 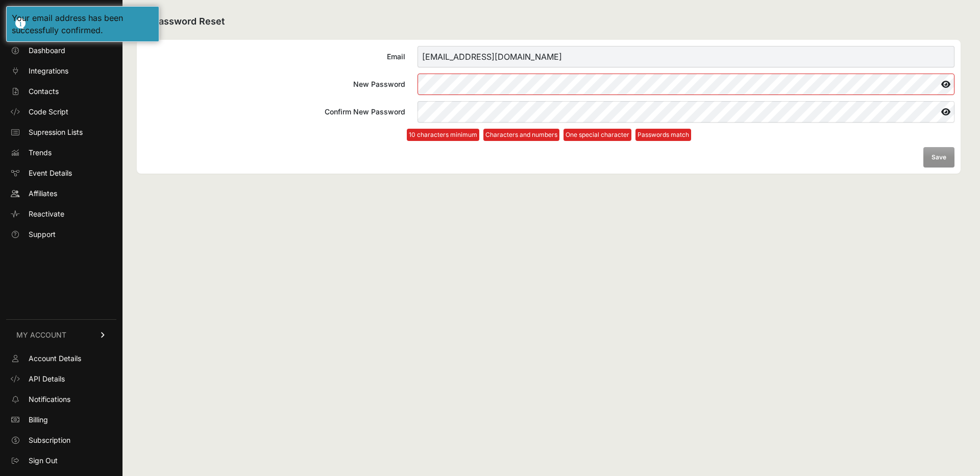 I want to click on a: Dashboard, so click(x=61, y=50).